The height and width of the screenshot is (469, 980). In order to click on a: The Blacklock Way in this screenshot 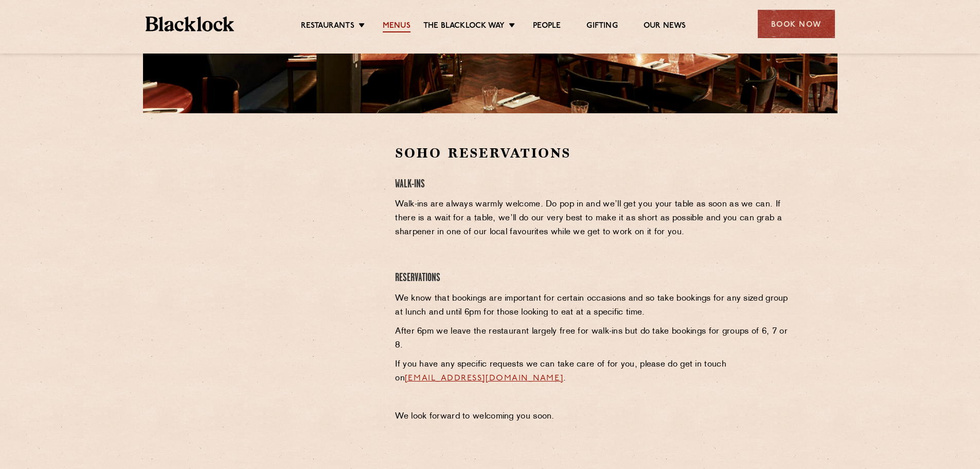, I will do `click(464, 26)`.